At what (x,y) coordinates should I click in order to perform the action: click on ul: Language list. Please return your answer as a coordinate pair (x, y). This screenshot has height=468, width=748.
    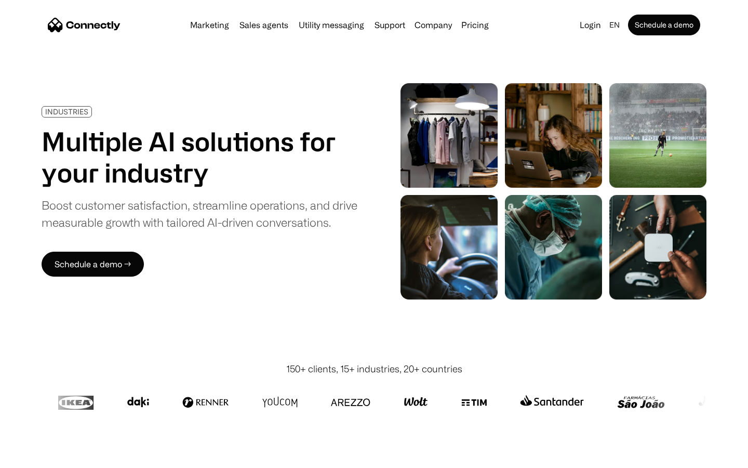
    Looking at the image, I should click on (42, 457).